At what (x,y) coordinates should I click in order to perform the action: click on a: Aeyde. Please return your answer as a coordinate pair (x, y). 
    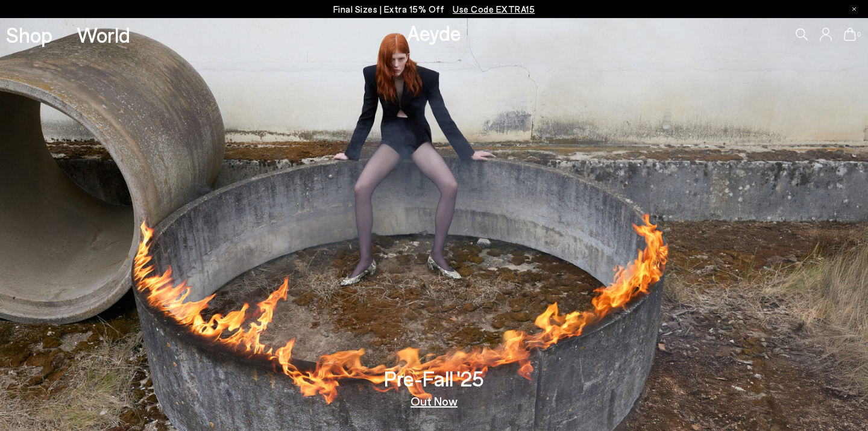
    Looking at the image, I should click on (434, 33).